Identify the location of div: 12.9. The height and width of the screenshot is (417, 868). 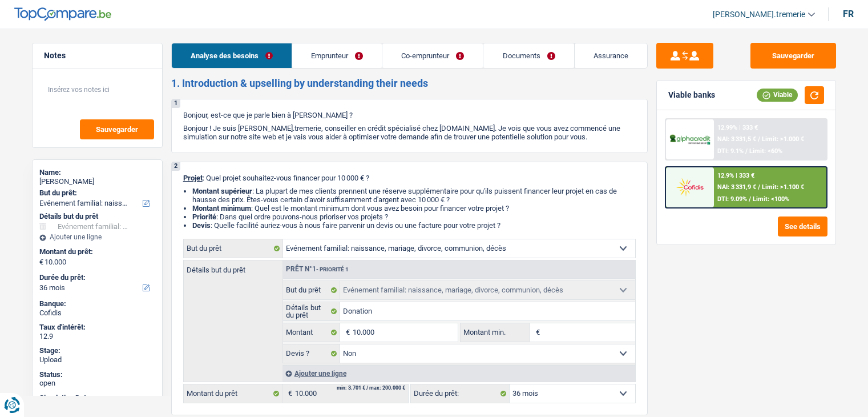
(97, 336).